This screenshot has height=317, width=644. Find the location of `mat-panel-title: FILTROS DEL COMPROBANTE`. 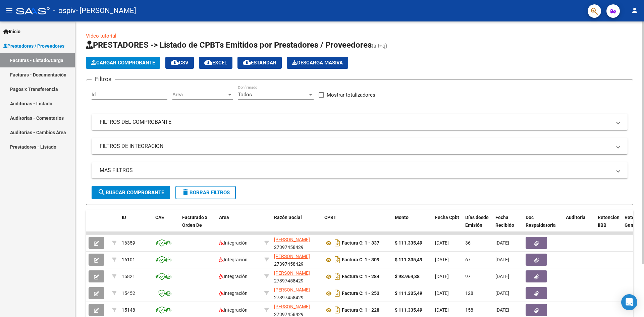

mat-panel-title: FILTROS DEL COMPROBANTE is located at coordinates (356, 122).